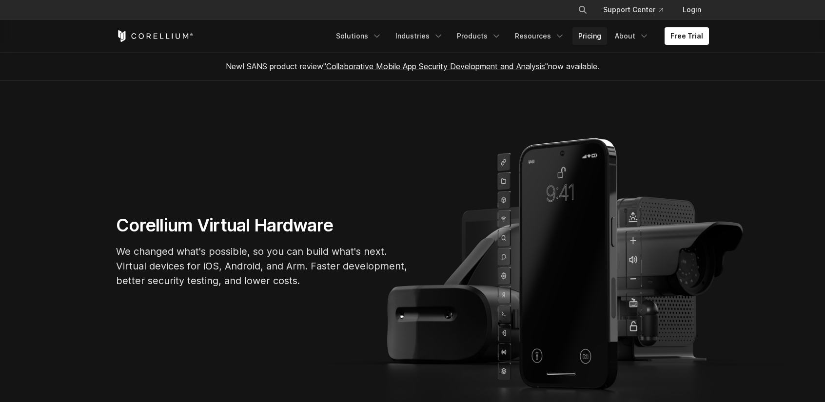  Describe the element at coordinates (420, 36) in the screenshot. I see `a: Industries` at that location.